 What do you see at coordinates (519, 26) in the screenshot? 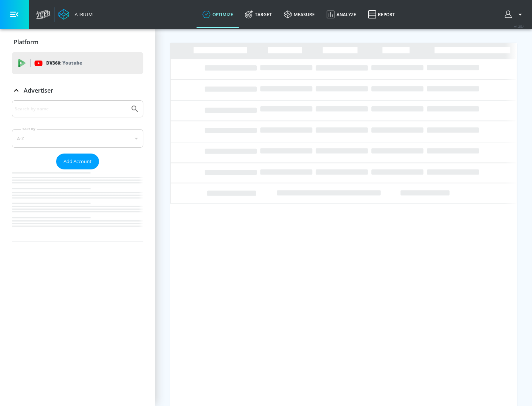
I see `span: v 4.25.4` at bounding box center [519, 26].